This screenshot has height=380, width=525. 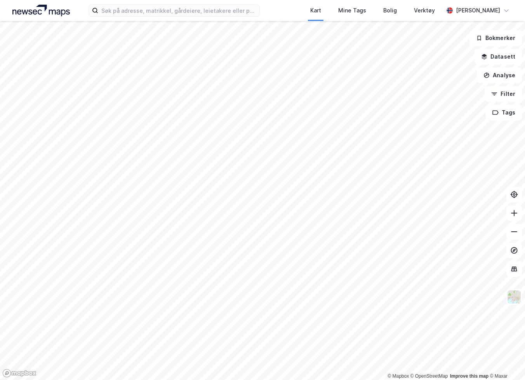 I want to click on button: Analyse, so click(x=499, y=75).